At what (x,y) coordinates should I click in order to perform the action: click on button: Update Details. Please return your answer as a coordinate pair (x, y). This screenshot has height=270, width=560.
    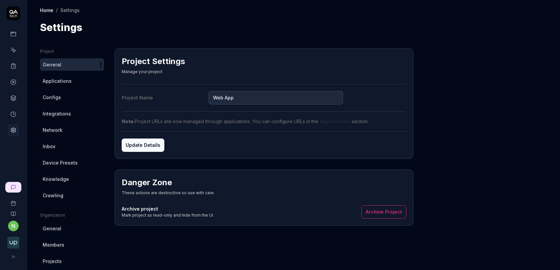
    Looking at the image, I should click on (143, 145).